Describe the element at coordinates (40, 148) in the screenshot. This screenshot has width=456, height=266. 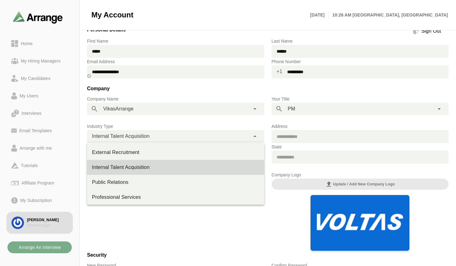
I see `a: Arrange with me` at that location.